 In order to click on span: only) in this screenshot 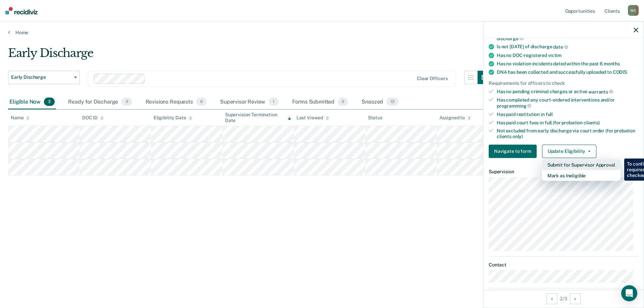, I will do `click(518, 137)`.